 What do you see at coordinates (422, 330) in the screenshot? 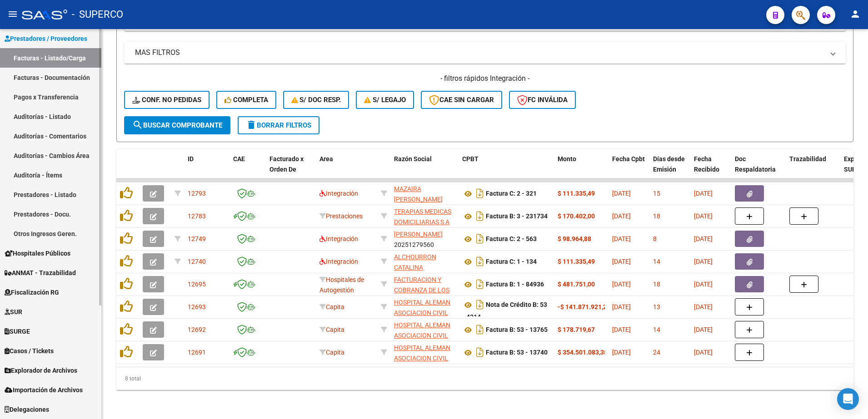
I see `span: HOSPITAL ALEMAN ASOCIACION CIVIL` at bounding box center [422, 330].